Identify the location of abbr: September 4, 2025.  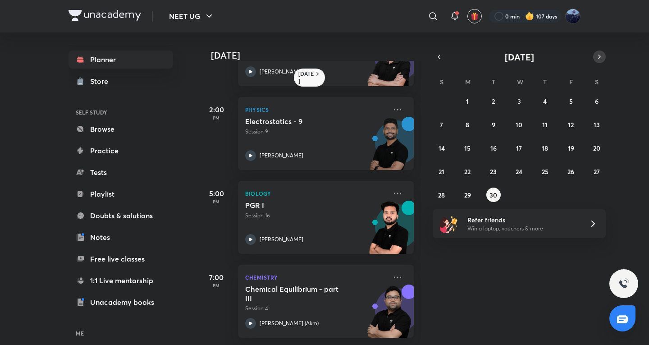
(545, 101).